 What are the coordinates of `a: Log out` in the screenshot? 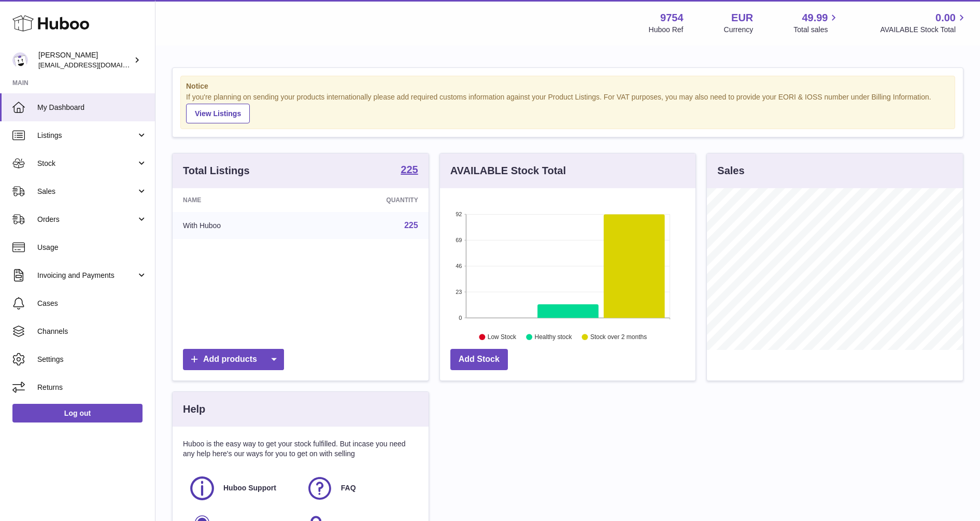 It's located at (77, 412).